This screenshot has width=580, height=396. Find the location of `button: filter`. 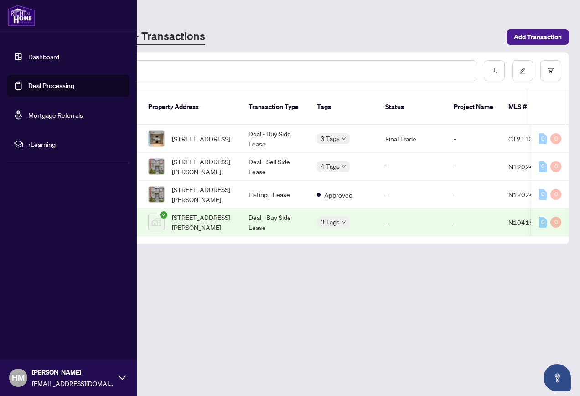

button: filter is located at coordinates (551, 71).